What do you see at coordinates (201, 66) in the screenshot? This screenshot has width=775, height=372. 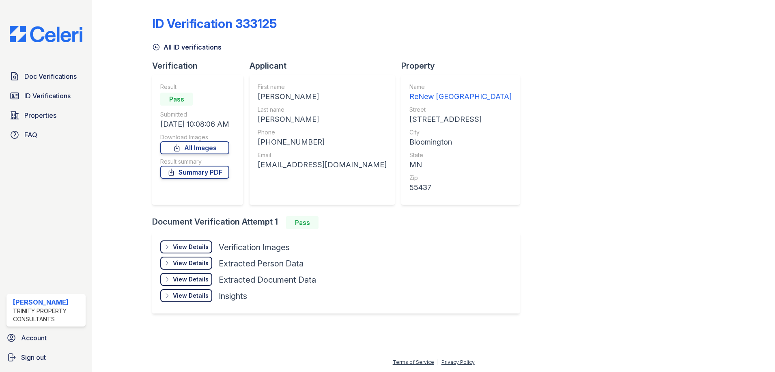 I see `div: Verification` at bounding box center [201, 66].